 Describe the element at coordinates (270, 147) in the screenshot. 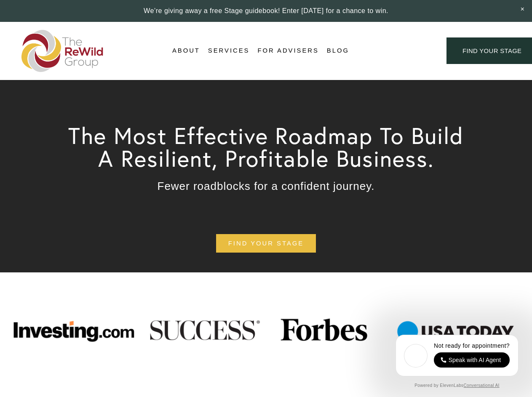

I see `span: The Most Effective Roadmap To Build A Resilient, Profitable Business.` at that location.